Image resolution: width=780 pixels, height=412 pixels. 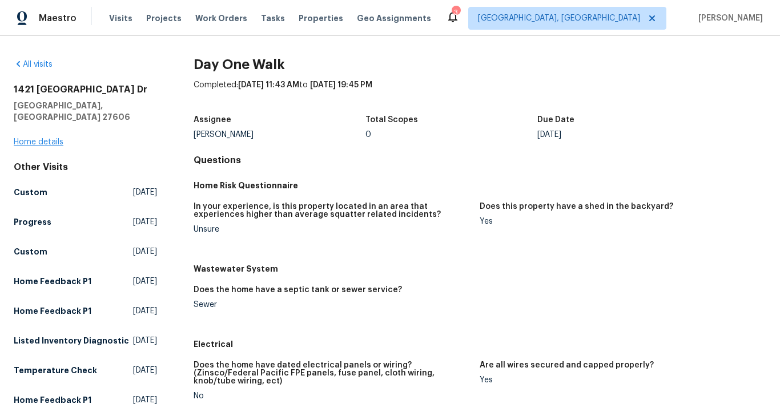 What do you see at coordinates (332, 374) in the screenshot?
I see `h5: Does the home have dated electrical panels or wiring? (Zinsco/Federal Pacific FPE panels, fuse pa...` at bounding box center [332, 374].